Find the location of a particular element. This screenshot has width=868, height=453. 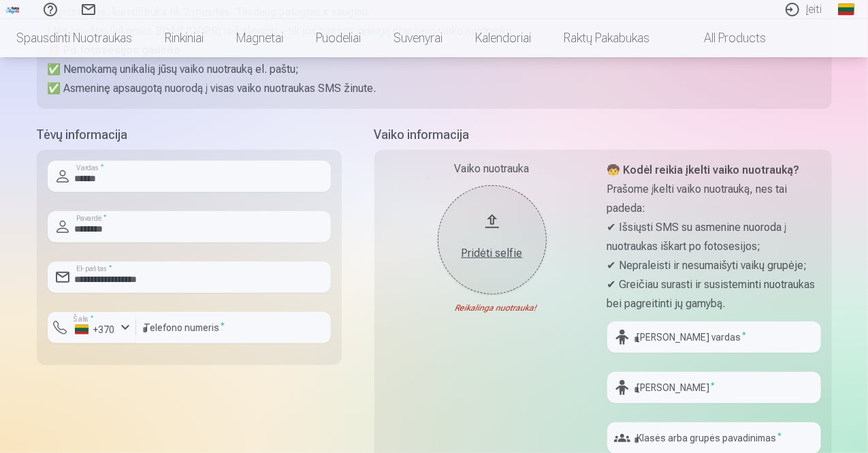

p: ✔ Greičiau surasti ir susisteminti nuotraukas bei pagreitinti jų gamybą. is located at coordinates (714, 294).